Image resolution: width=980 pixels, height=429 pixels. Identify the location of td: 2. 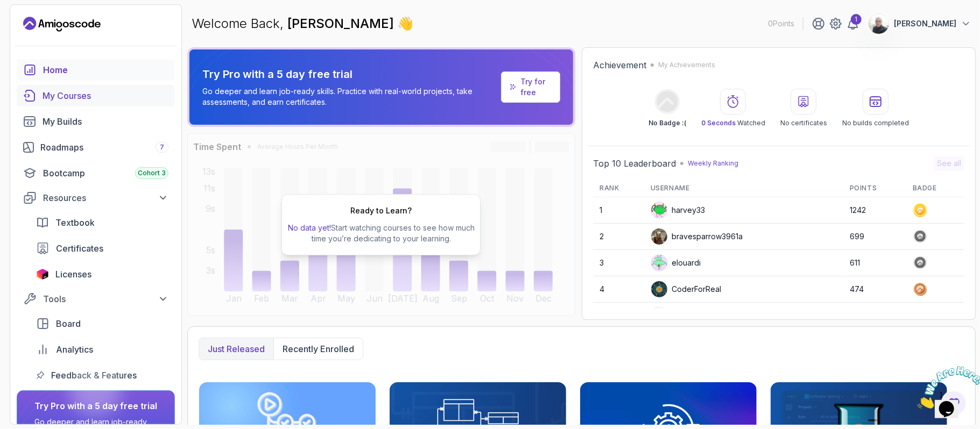
(618, 237).